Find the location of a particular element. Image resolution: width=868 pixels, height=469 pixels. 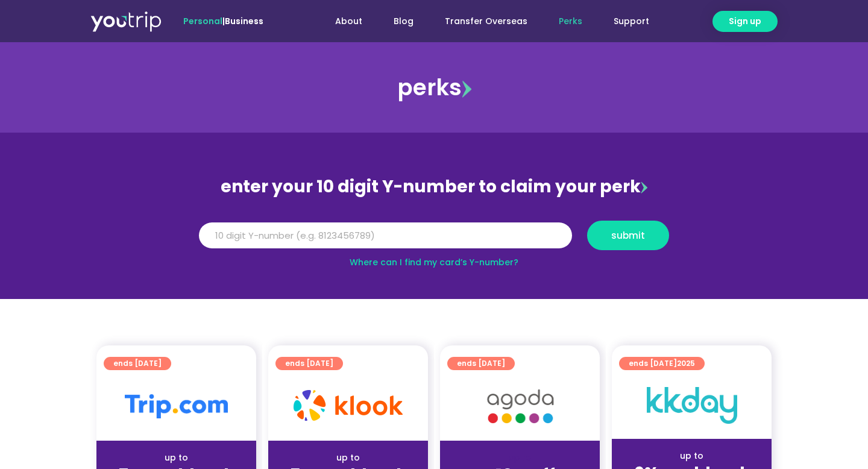

input: 10 digit Y-number (e.g. 8123456789) is located at coordinates (385, 236).